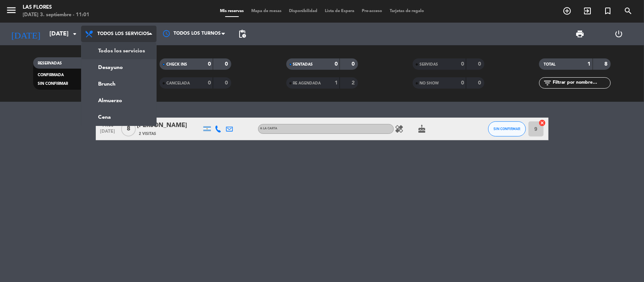  Describe the element at coordinates (242, 34) in the screenshot. I see `span: pending_actions` at that location.